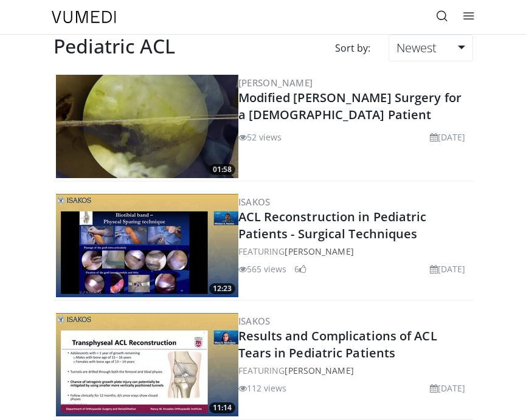 This screenshot has height=420, width=526. What do you see at coordinates (147, 364) in the screenshot?
I see `a: 11:14` at bounding box center [147, 364].